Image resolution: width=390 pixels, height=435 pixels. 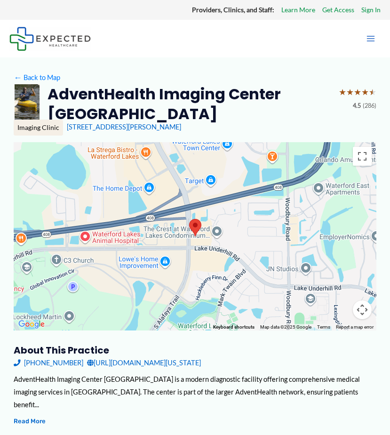 I want to click on button: Toggle fullscreen view, so click(x=362, y=156).